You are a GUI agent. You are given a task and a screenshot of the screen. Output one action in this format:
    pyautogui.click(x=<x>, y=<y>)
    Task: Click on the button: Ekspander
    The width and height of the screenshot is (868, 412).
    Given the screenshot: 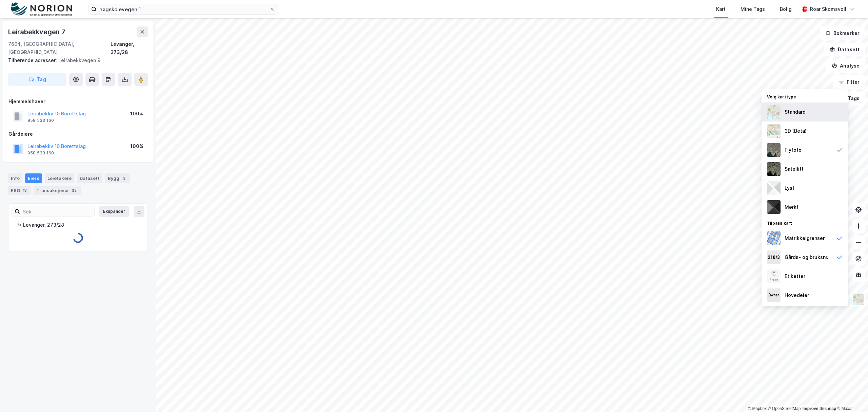 What is the action you would take?
    pyautogui.click(x=114, y=211)
    